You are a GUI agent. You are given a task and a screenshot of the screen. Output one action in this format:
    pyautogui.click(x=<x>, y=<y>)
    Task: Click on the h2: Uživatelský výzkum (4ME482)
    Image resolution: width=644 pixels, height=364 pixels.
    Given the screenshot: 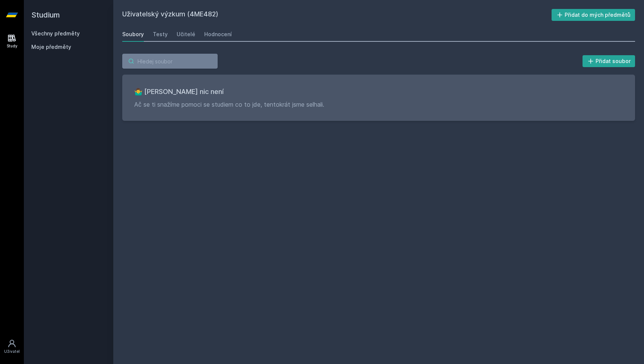 What is the action you would take?
    pyautogui.click(x=337, y=15)
    